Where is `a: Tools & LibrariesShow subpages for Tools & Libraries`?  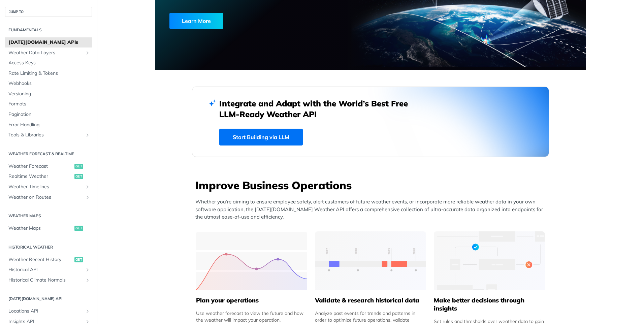 a: Tools & LibrariesShow subpages for Tools & Libraries is located at coordinates (48, 135).